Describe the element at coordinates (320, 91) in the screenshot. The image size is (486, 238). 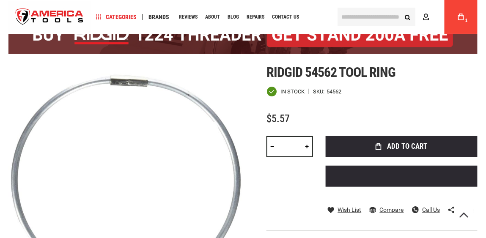
I see `strong: SKU` at that location.